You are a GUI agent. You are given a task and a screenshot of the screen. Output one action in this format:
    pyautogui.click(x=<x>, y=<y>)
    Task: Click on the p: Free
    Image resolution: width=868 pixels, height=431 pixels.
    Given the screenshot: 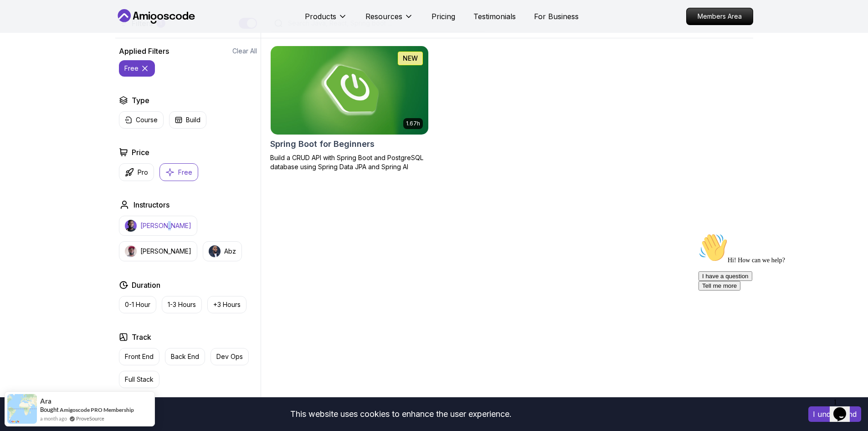 What is the action you would take?
    pyautogui.click(x=185, y=172)
    